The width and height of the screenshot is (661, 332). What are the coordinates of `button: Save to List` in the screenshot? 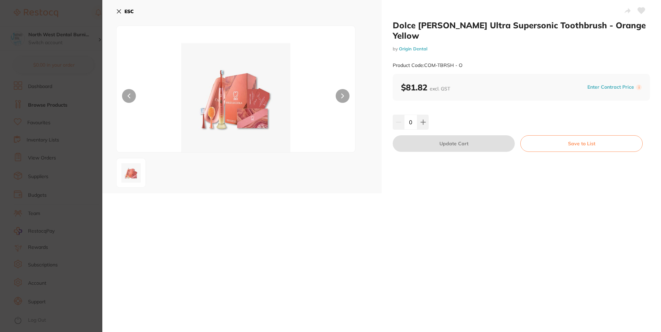 It's located at (581, 144).